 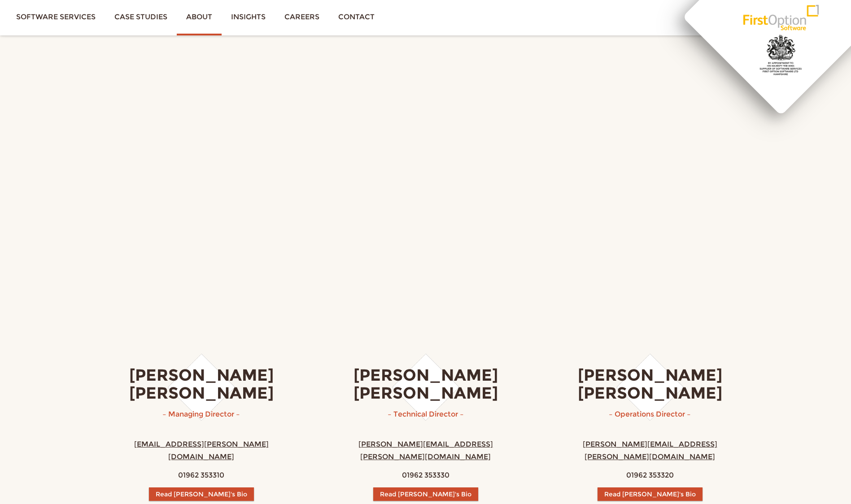 What do you see at coordinates (426, 476) in the screenshot?
I see `p: 01962 353330` at bounding box center [426, 476].